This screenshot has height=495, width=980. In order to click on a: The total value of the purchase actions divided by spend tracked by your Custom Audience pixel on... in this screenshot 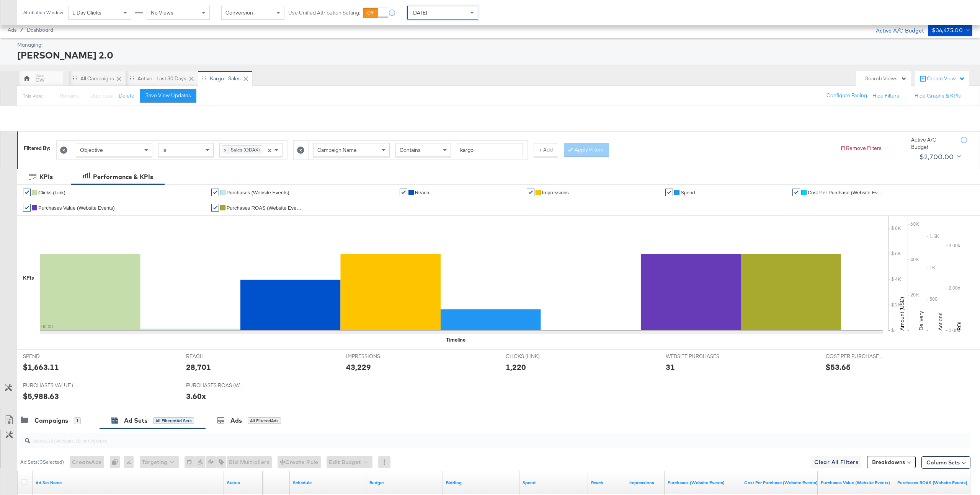, I will do `click(932, 483)`.